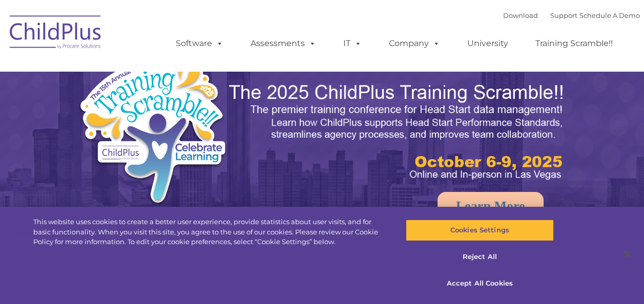  Describe the element at coordinates (610, 15) in the screenshot. I see `a: Schedule A Demo` at that location.